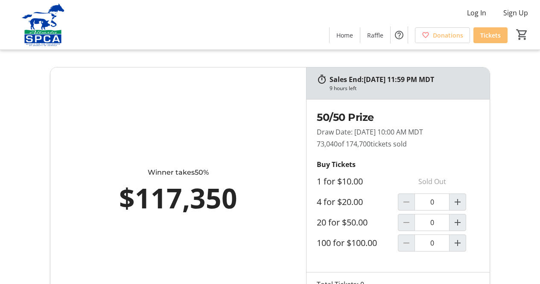 The height and width of the screenshot is (284, 540). I want to click on p: 73,040 tickets sold, so click(398, 144).